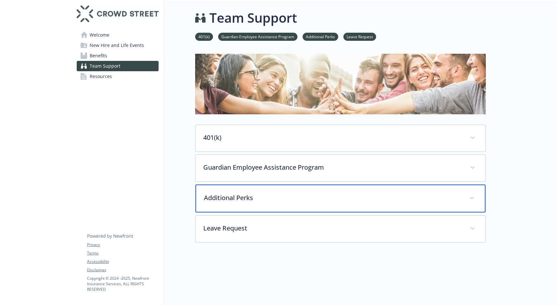 This screenshot has width=557, height=305. I want to click on p: 401(k), so click(333, 138).